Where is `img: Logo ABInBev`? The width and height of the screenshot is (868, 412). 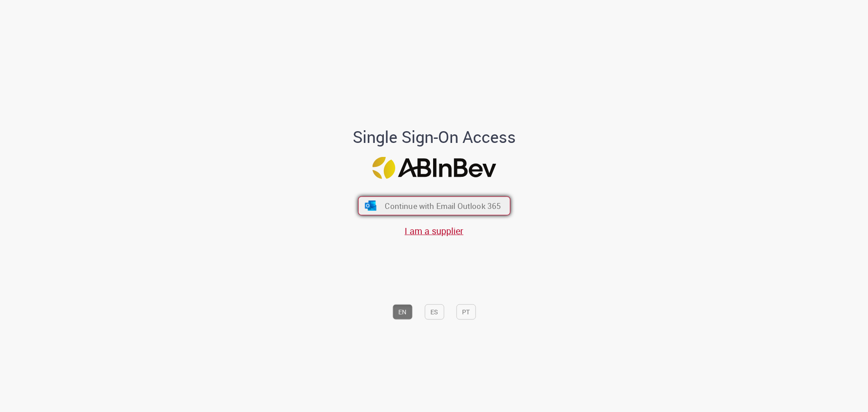 img: Logo ABInBev is located at coordinates (434, 168).